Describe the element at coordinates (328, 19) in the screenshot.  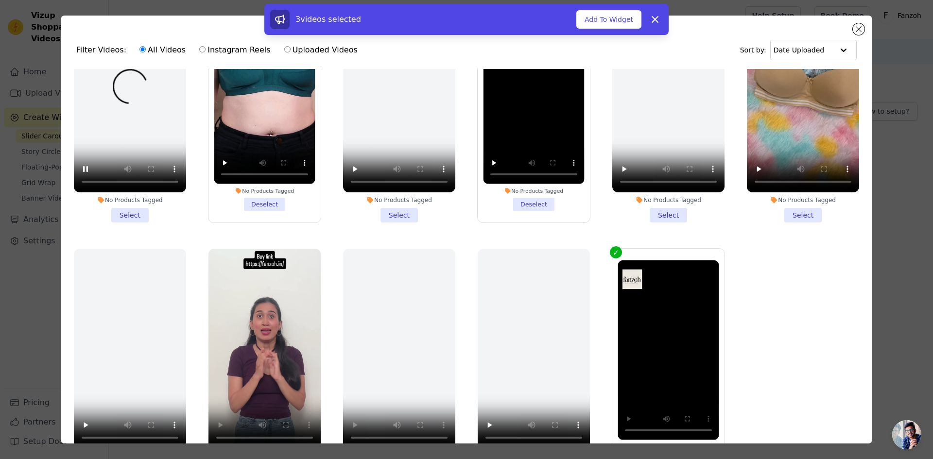
I see `span: 3 videos selected` at that location.